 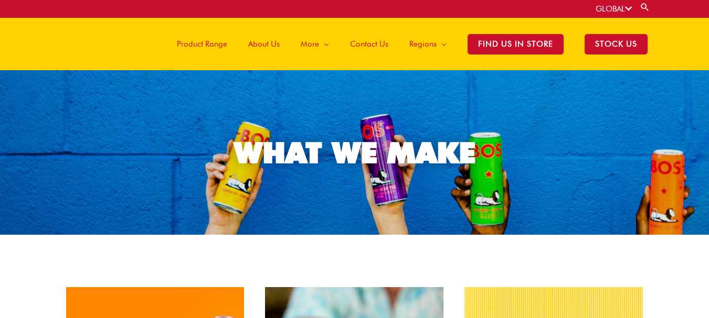 I want to click on div: WHAT WE MAKE, so click(x=355, y=153).